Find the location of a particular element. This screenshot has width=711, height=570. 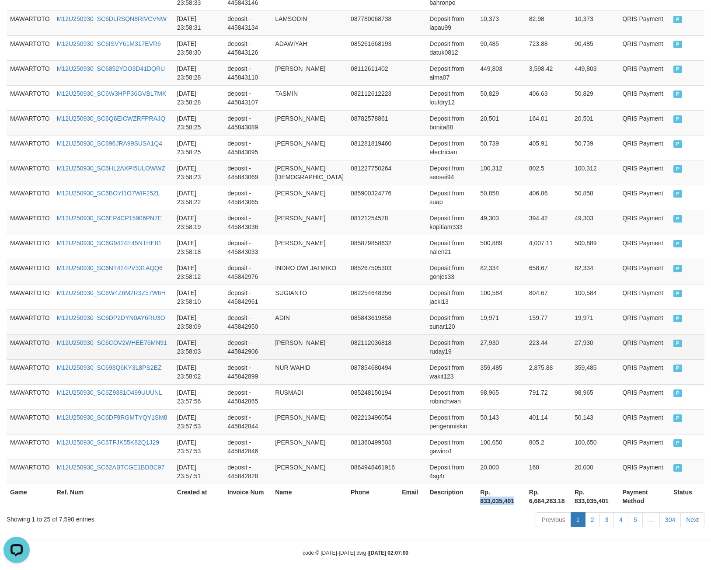

td: deposit - 445842899 is located at coordinates (247, 371).